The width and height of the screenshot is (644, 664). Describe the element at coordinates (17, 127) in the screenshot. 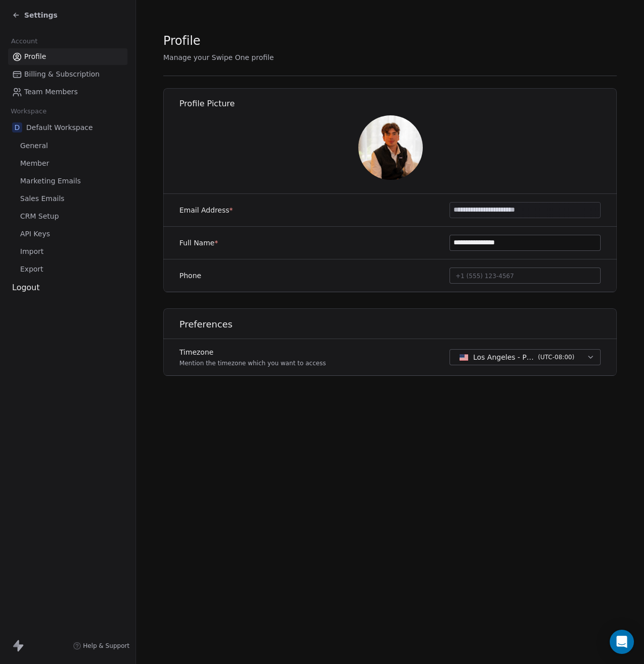

I see `span: D` at that location.